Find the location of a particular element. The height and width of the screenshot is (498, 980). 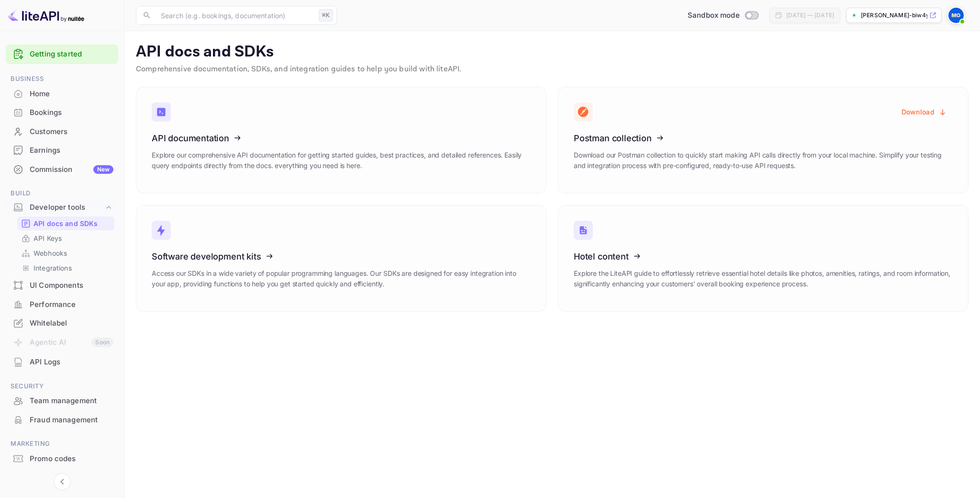

div: Getting started is located at coordinates (61, 54).